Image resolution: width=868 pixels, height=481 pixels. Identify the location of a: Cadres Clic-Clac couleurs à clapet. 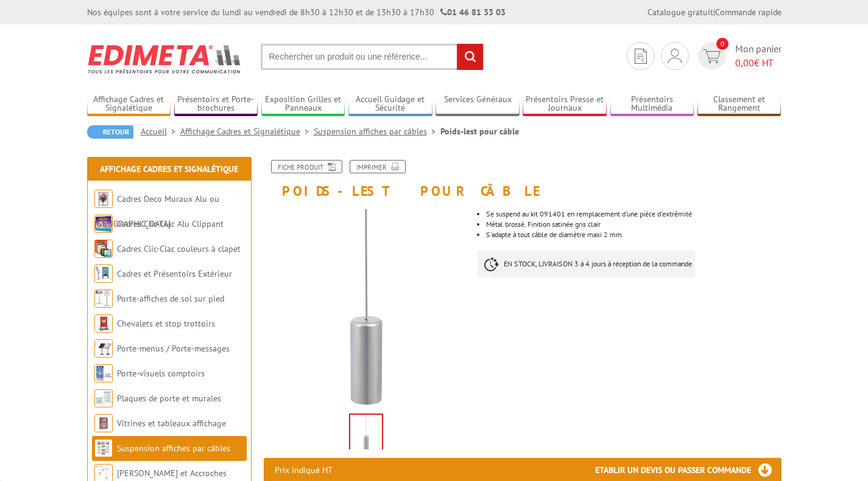
(179, 249).